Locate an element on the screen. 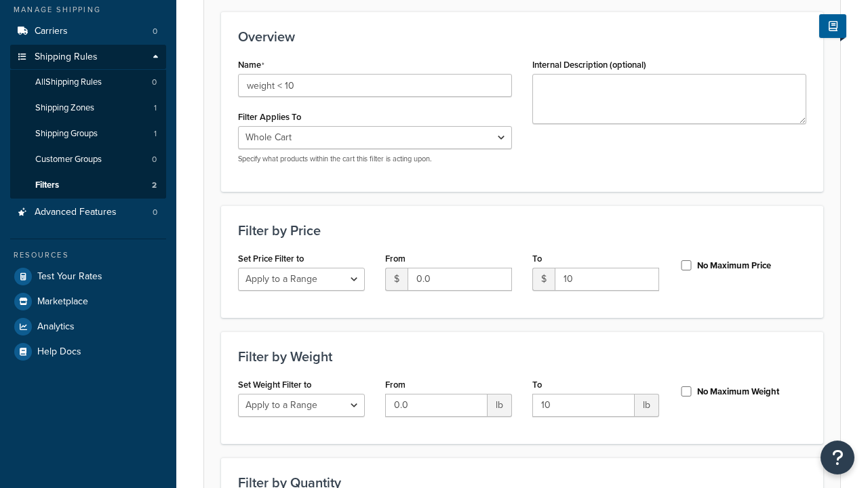 The width and height of the screenshot is (868, 488). label: Set Price Filter to is located at coordinates (270, 258).